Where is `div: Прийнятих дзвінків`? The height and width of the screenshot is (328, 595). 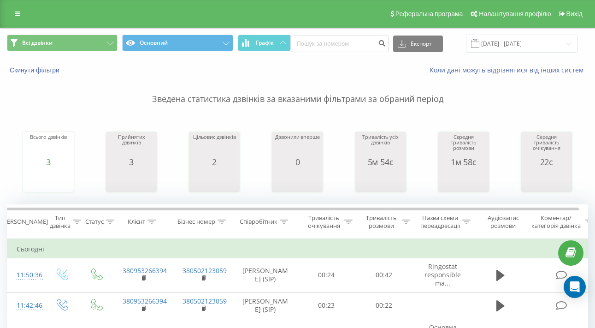 div: Прийнятих дзвінків is located at coordinates (131, 146).